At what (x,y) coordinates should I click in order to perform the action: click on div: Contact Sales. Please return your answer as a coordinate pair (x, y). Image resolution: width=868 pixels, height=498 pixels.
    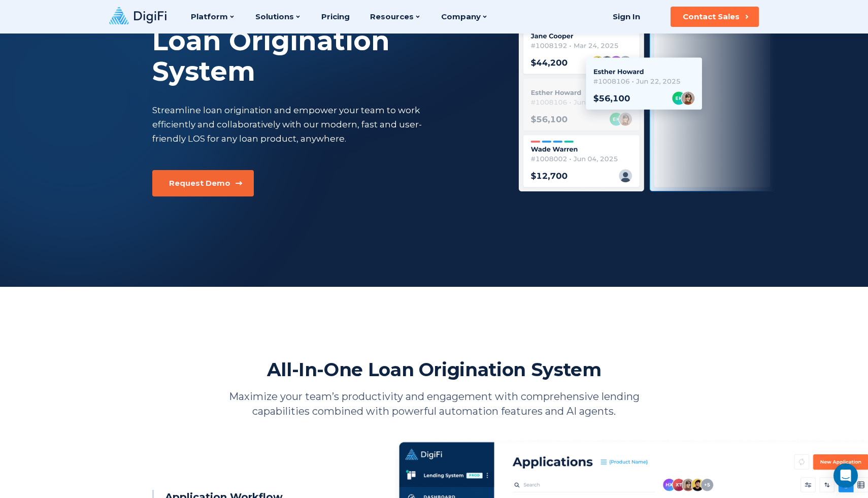
    Looking at the image, I should click on (711, 17).